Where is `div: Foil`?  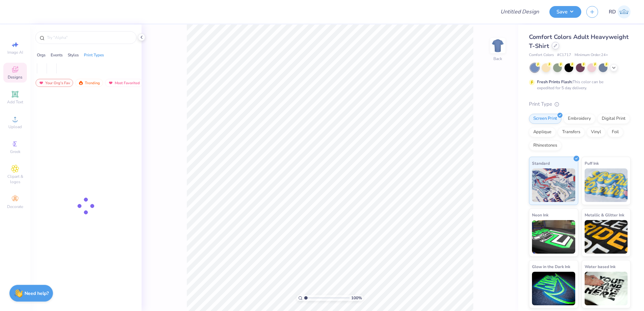 div: Foil is located at coordinates (615, 132).